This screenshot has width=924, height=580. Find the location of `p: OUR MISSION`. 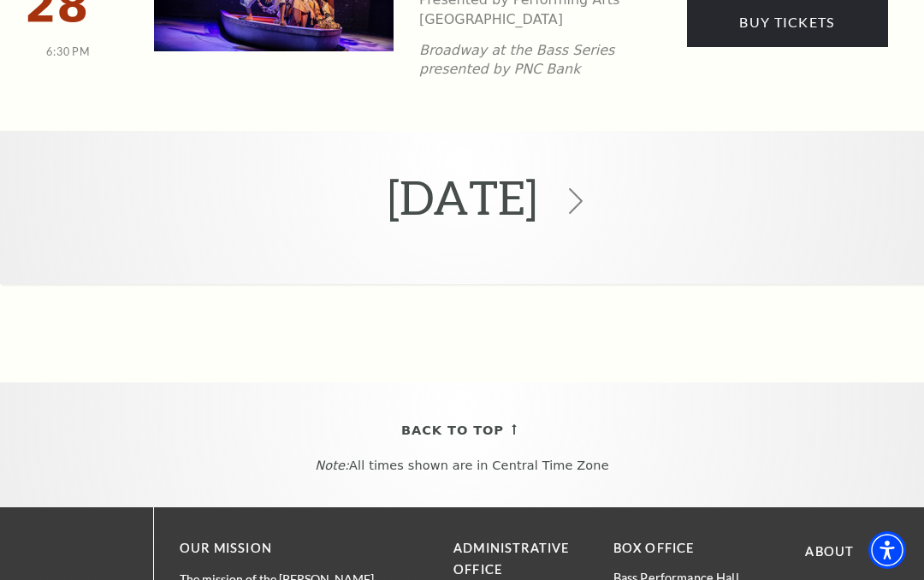

p: OUR MISSION is located at coordinates (287, 549).